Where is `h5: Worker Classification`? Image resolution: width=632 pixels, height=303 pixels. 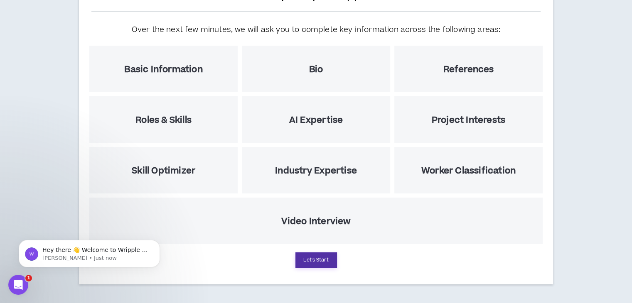 h5: Worker Classification is located at coordinates (468, 171).